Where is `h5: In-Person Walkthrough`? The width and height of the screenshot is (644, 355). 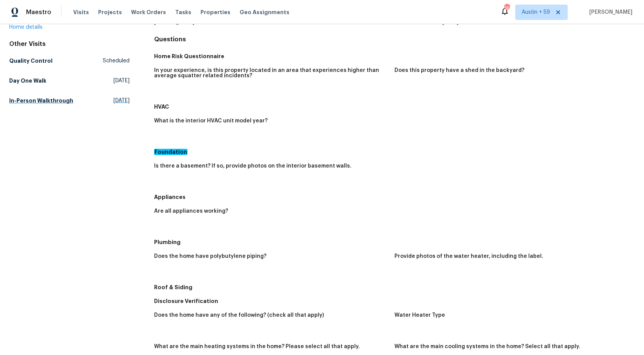
h5: In-Person Walkthrough is located at coordinates (41, 101).